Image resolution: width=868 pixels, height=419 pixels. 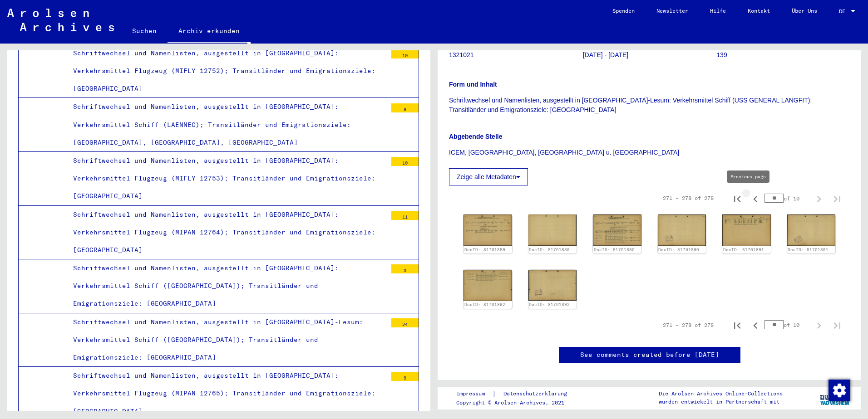 What do you see at coordinates (473, 85) in the screenshot?
I see `b: Form und Inhalt` at bounding box center [473, 85].